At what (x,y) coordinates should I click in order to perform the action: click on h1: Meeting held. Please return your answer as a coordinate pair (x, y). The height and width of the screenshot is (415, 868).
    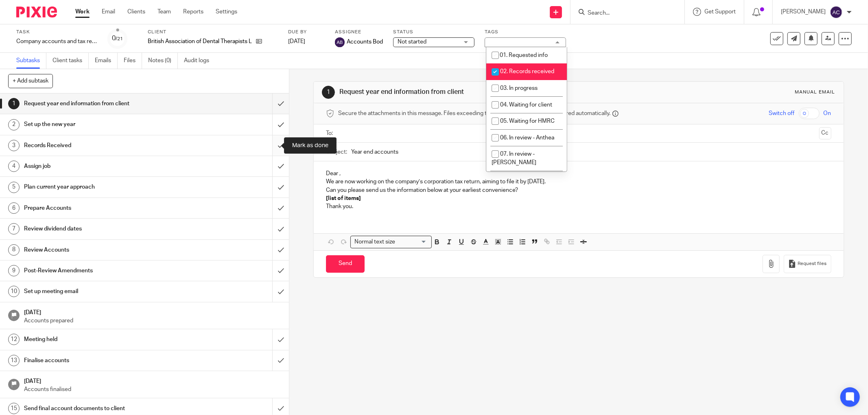
    Looking at the image, I should click on (104, 339).